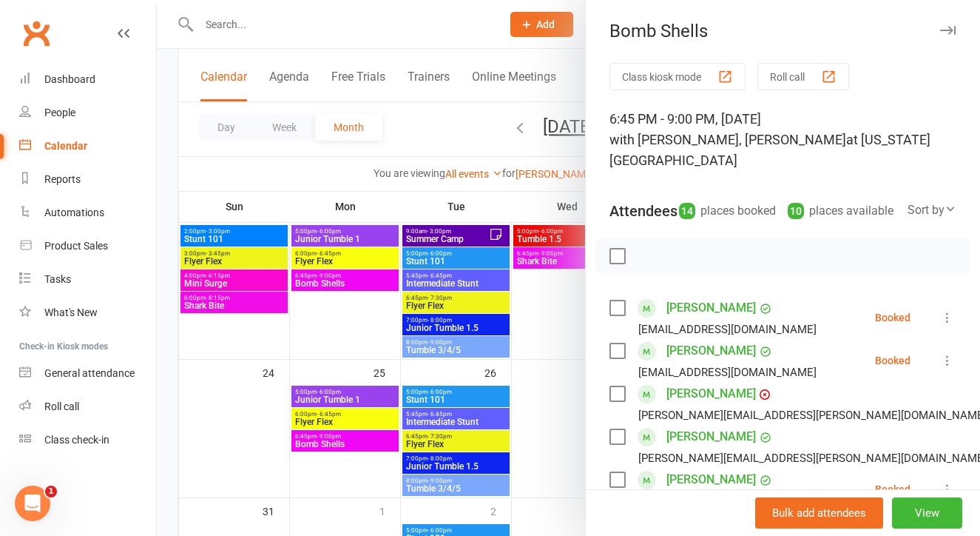 This screenshot has height=536, width=980. Describe the element at coordinates (87, 245) in the screenshot. I see `a: Product Sales` at that location.